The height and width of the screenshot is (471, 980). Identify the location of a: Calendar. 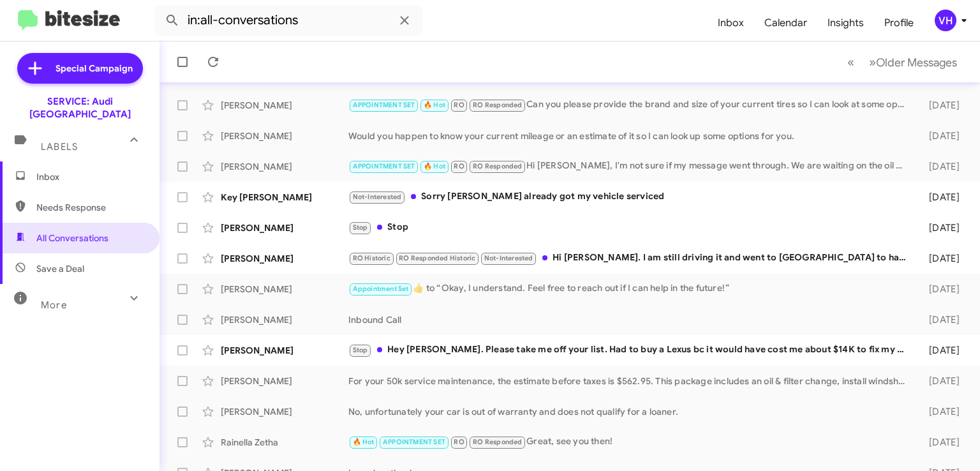
(785, 23).